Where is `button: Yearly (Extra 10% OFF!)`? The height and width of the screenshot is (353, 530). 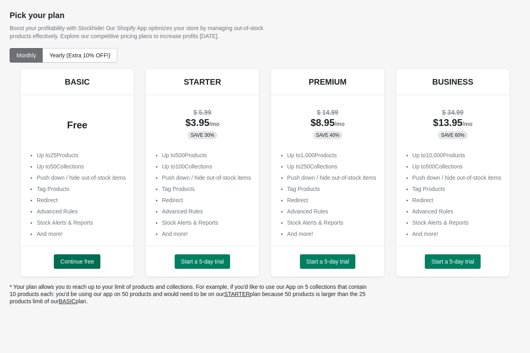 button: Yearly (Extra 10% OFF!) is located at coordinates (80, 55).